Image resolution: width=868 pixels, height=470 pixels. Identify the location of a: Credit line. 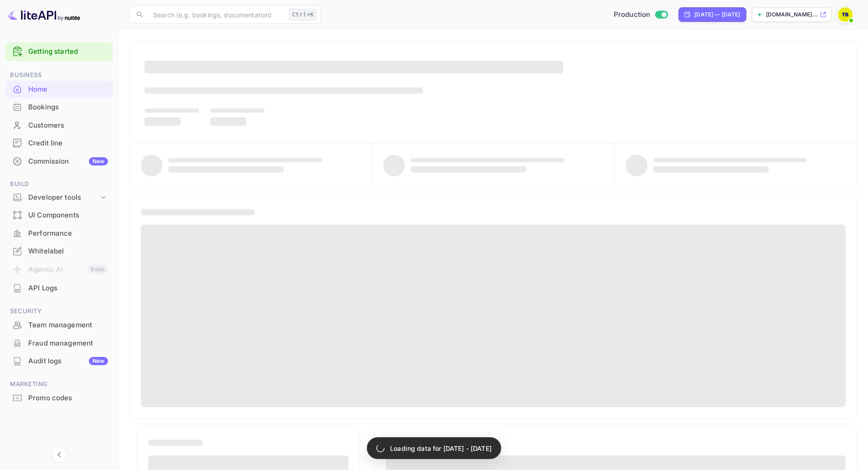
(59, 143).